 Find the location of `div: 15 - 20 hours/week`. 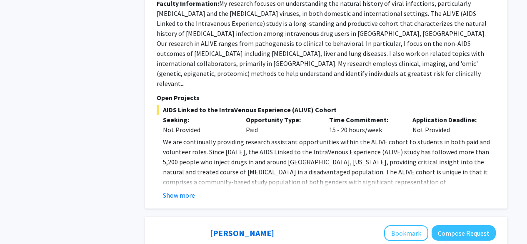

div: 15 - 20 hours/week is located at coordinates (365, 125).